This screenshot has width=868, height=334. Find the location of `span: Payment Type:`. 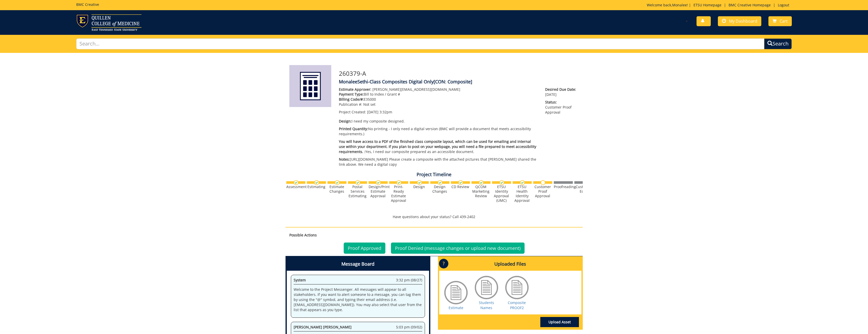

span: Payment Type: is located at coordinates (352, 94).